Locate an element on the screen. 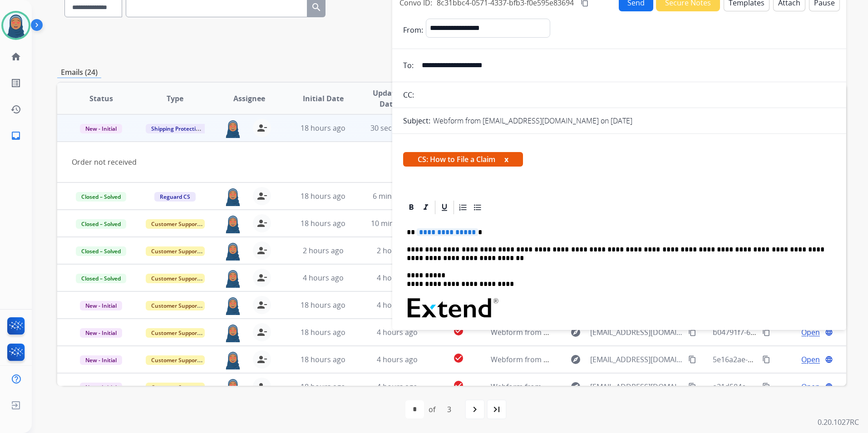 Image resolution: width=868 pixels, height=433 pixels. span: 6 minutes ago is located at coordinates (397, 196).